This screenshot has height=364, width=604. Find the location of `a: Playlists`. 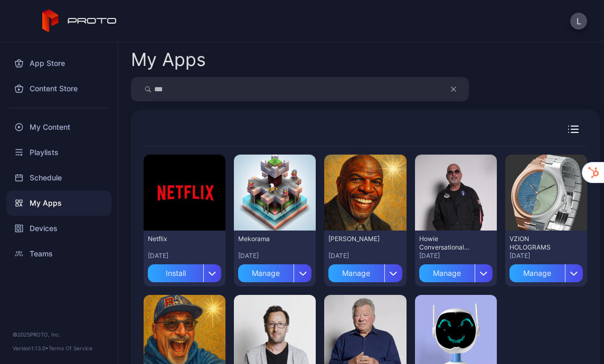

a: Playlists is located at coordinates (58, 152).